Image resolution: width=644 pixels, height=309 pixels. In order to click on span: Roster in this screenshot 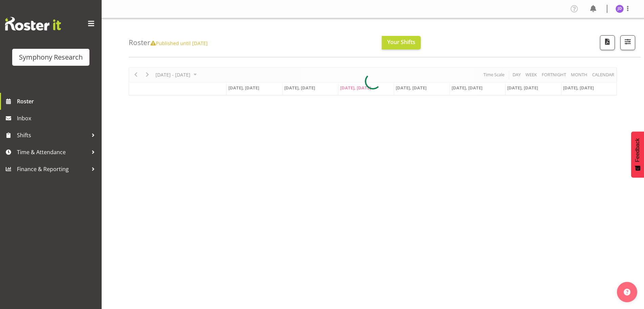, I will do `click(58, 101)`.